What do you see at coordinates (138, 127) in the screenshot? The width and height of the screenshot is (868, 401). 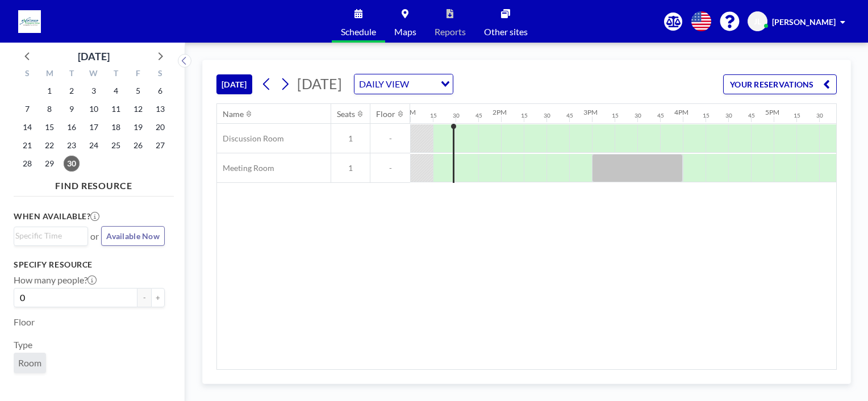 I see `span: Friday, September 19, 2025` at bounding box center [138, 127].